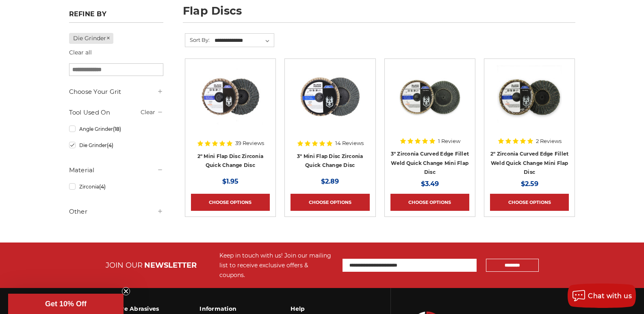  What do you see at coordinates (117, 170) in the screenshot?
I see `h5: Material` at bounding box center [117, 170].